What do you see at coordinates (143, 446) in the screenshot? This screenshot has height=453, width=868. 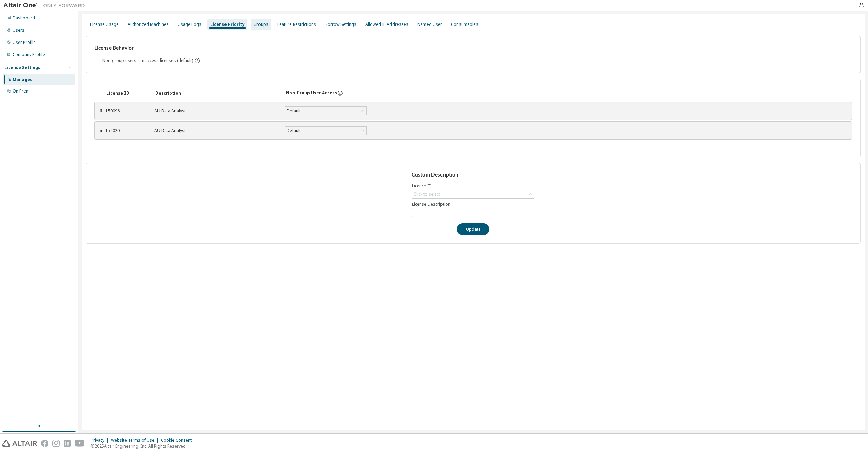 I see `p: © 2025 Altair Engineering, Inc. All Rights Reserved.` at bounding box center [143, 446].